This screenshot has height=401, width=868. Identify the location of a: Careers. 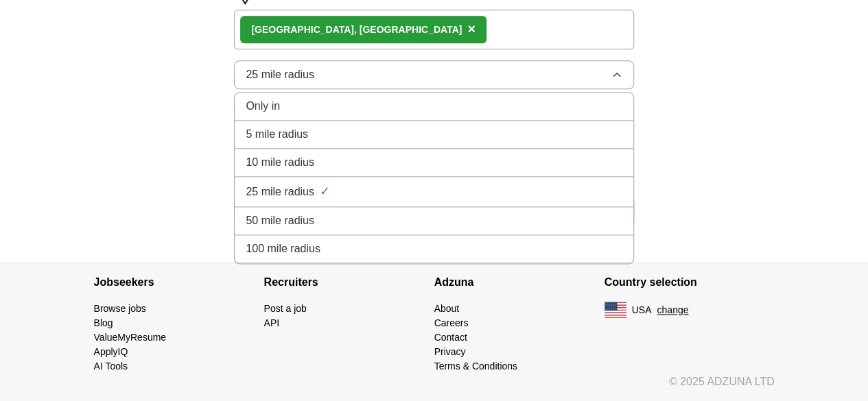
(451, 323).